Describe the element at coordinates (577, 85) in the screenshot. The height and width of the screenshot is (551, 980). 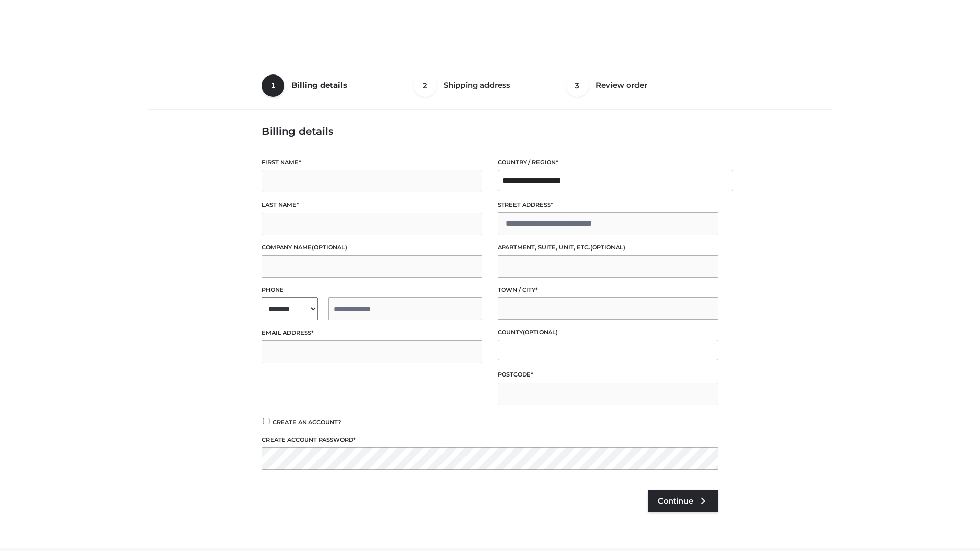
I see `span: 3` at that location.